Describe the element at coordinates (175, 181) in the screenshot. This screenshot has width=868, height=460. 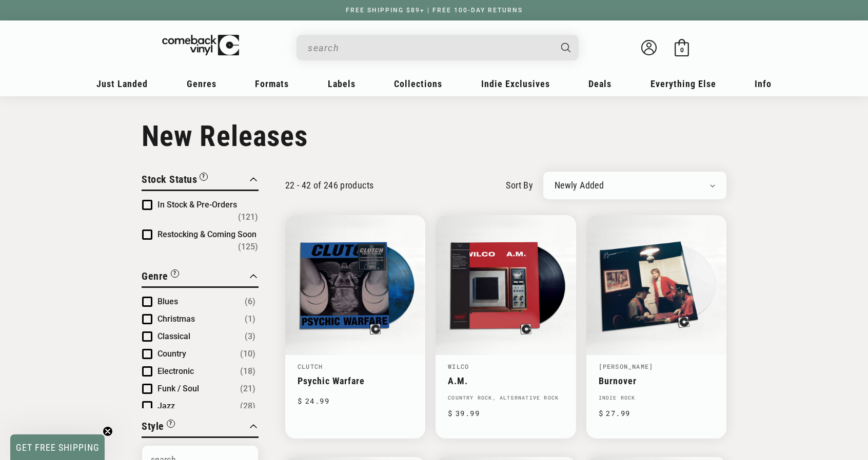
I see `button: Filter by Stock Status` at that location.